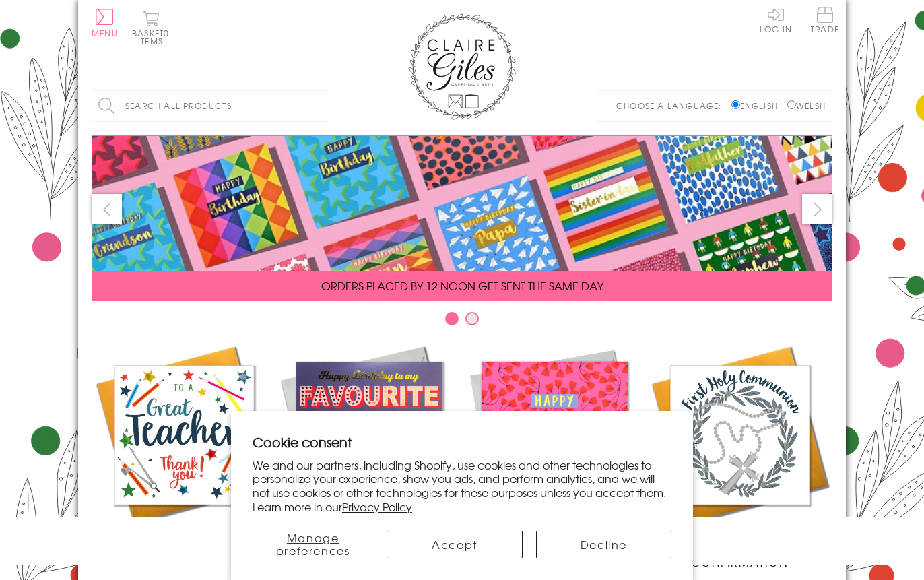 Image resolution: width=924 pixels, height=580 pixels. I want to click on a: Log In, so click(776, 19).